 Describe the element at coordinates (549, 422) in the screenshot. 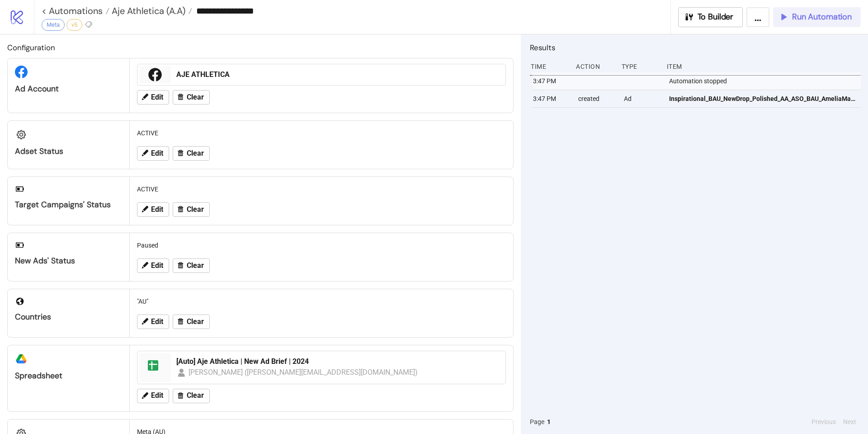

I see `button: 1` at that location.